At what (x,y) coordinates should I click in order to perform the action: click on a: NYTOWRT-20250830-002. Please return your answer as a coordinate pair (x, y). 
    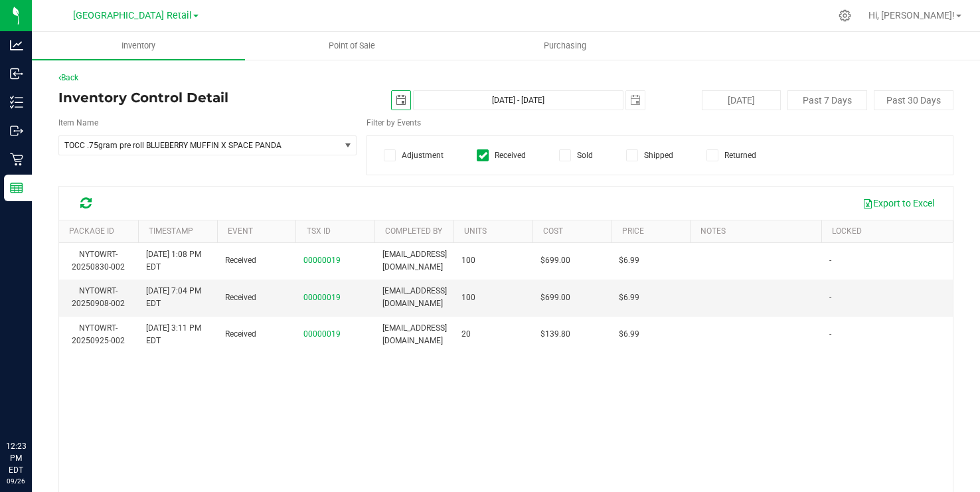
    Looking at the image, I should click on (99, 260).